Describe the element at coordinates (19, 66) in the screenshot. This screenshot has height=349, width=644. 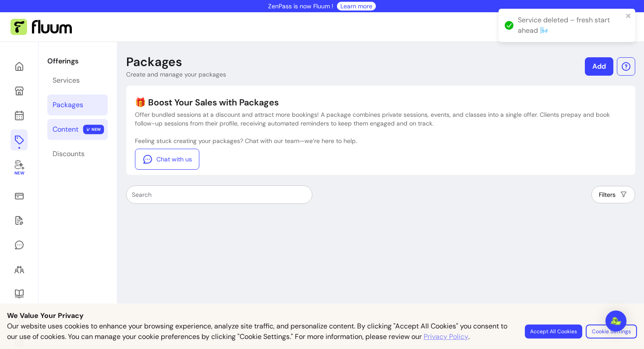
I see `a: Home` at that location.